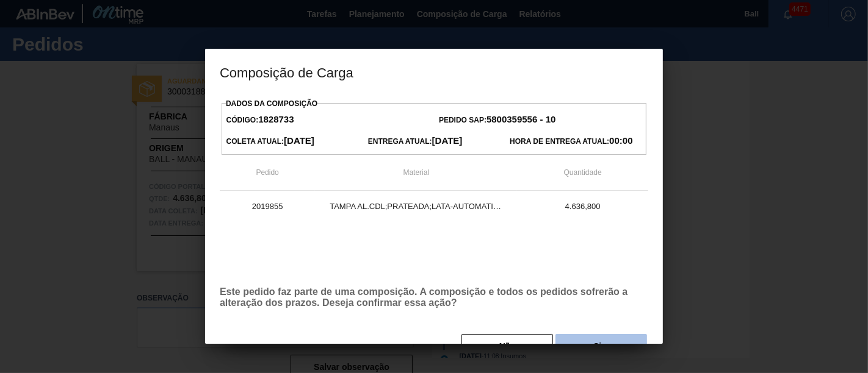 Image resolution: width=868 pixels, height=373 pixels. Describe the element at coordinates (267, 206) in the screenshot. I see `td: 2019855` at that location.